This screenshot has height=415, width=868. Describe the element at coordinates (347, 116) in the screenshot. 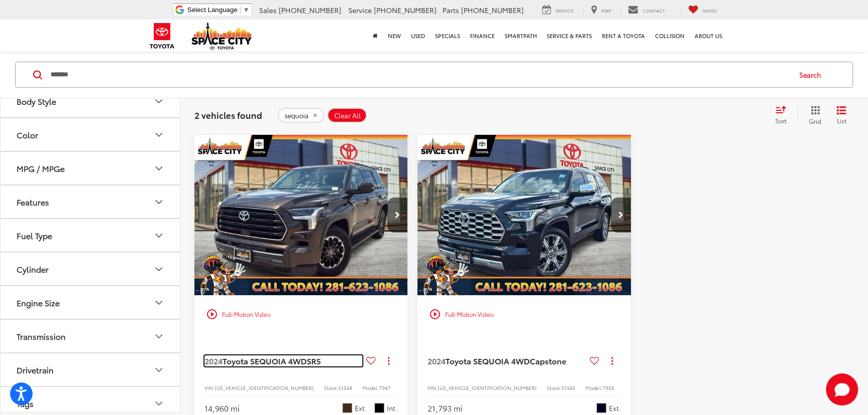

I see `button: Clear All` at that location.